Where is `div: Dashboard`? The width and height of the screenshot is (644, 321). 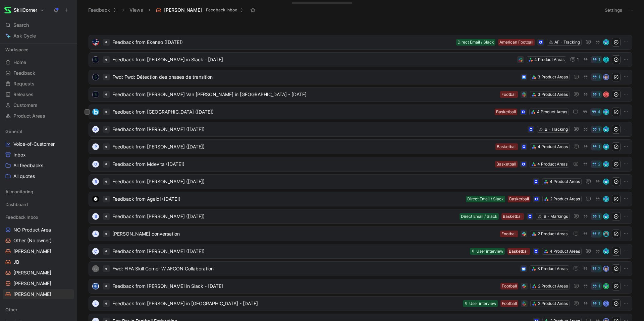
div: Dashboard is located at coordinates (38, 205).